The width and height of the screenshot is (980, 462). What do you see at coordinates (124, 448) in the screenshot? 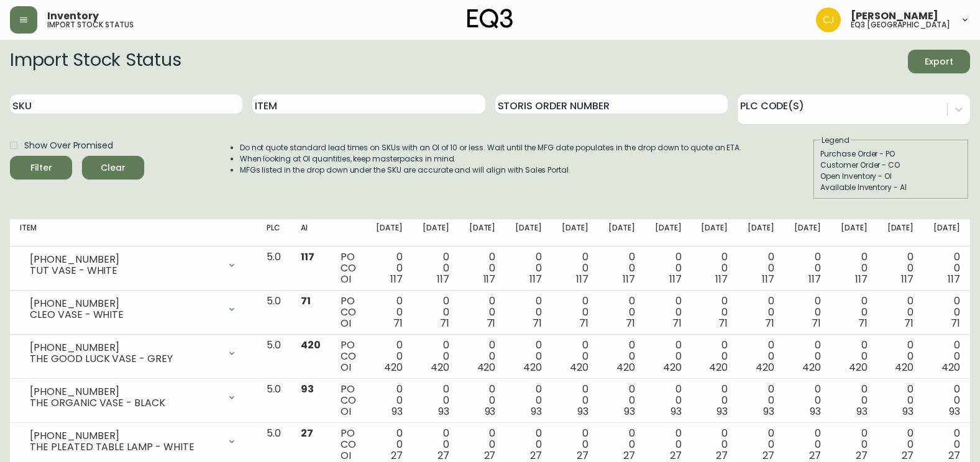
I see `div: THE PLEATED TABLE LAMP - WHITE` at bounding box center [124, 448].